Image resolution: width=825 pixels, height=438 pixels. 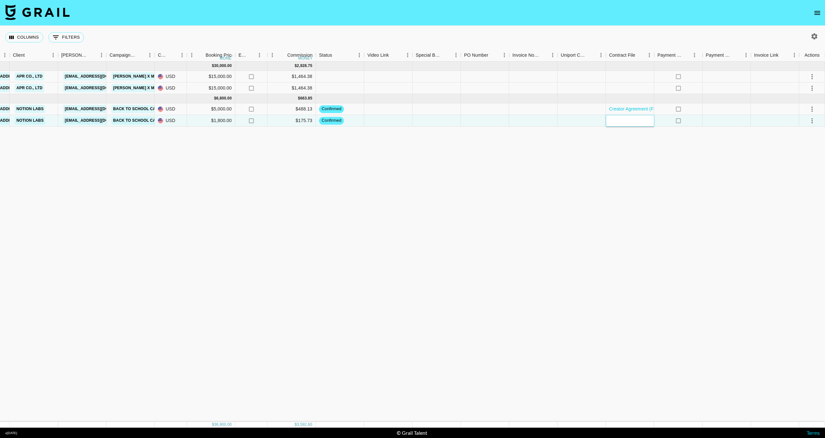 What do you see at coordinates (812, 55) in the screenshot?
I see `div: Actions` at bounding box center [812, 55].